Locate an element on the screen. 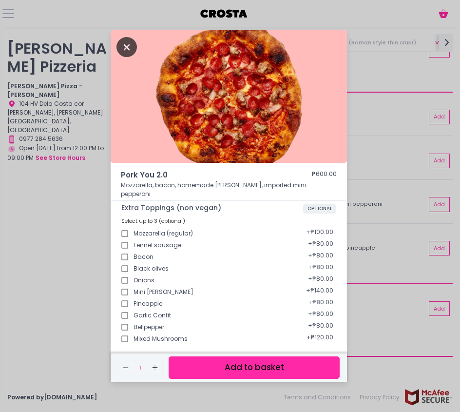 The height and width of the screenshot is (412, 460). span: Pork You 2.0 is located at coordinates (202, 175).